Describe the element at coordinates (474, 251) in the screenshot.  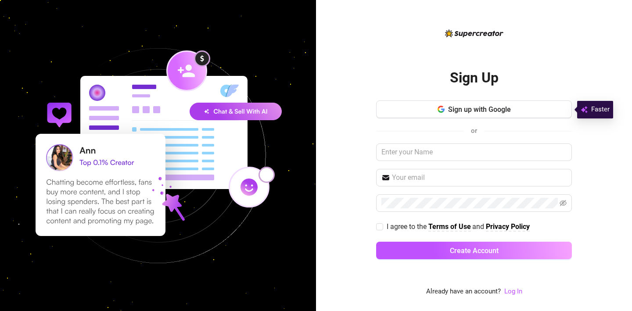
I see `span: Create Account` at that location.